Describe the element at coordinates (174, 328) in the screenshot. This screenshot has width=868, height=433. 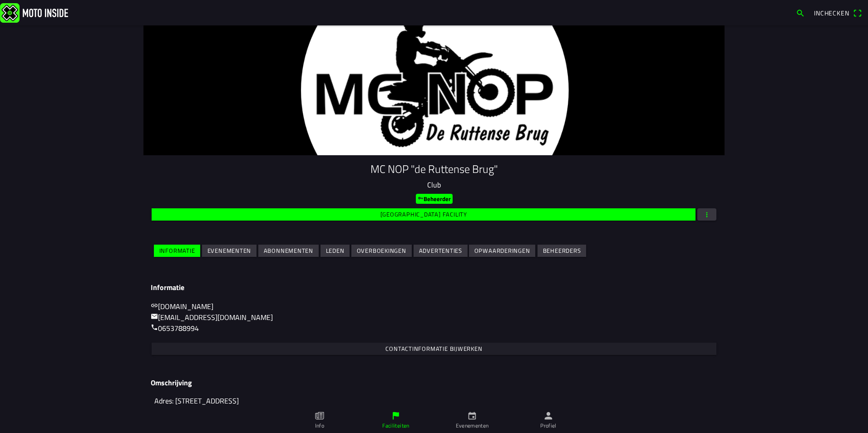
I see `a: call0653788994` at that location.